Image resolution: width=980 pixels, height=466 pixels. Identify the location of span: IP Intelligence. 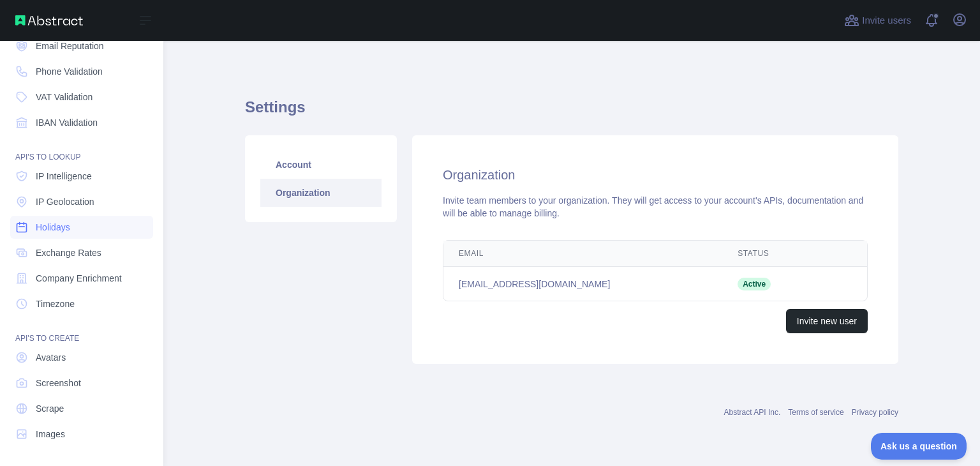
(64, 176).